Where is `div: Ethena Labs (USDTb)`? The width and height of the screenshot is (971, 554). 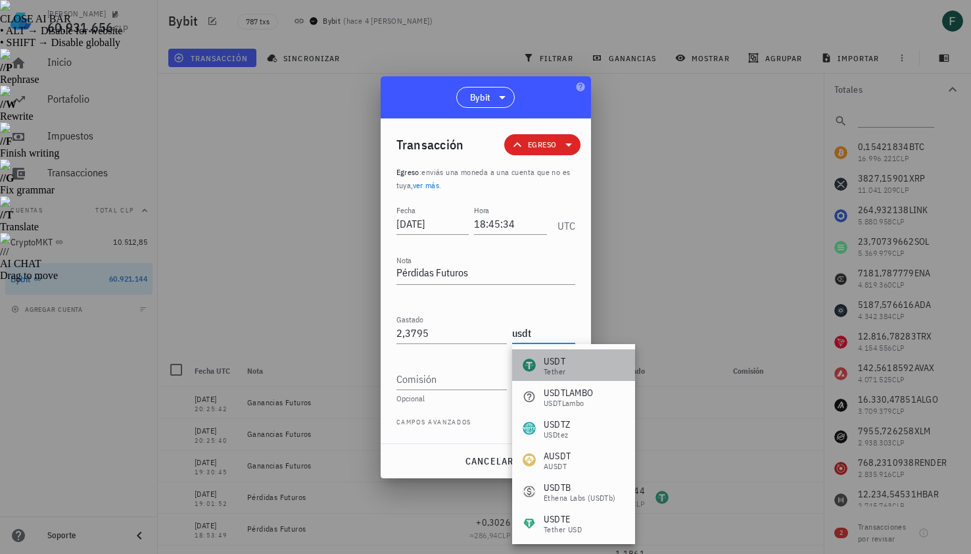
div: Ethena Labs (USDTb) is located at coordinates (580, 498).